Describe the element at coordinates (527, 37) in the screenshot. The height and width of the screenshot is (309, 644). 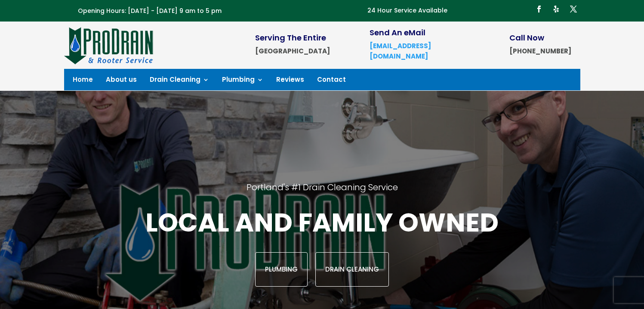
I see `span: Call Now` at that location.